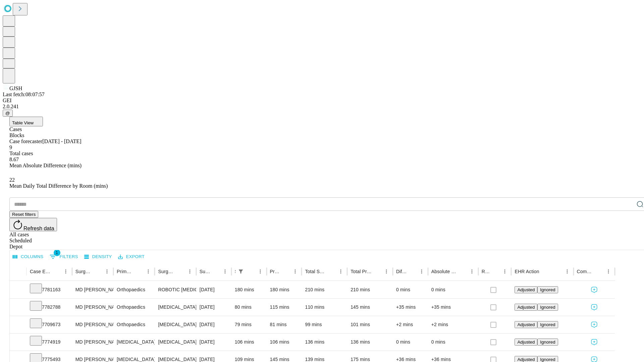  I want to click on div: Scheduled In Room Duration, so click(235, 271).